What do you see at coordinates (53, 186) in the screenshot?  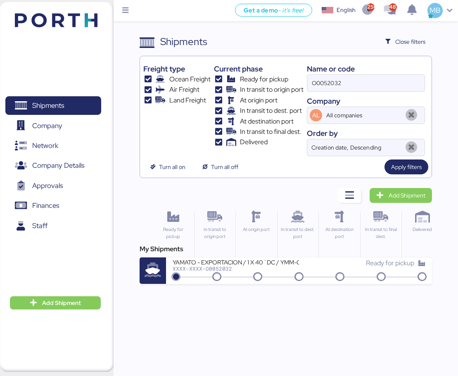 I see `a: Approvals` at bounding box center [53, 186].